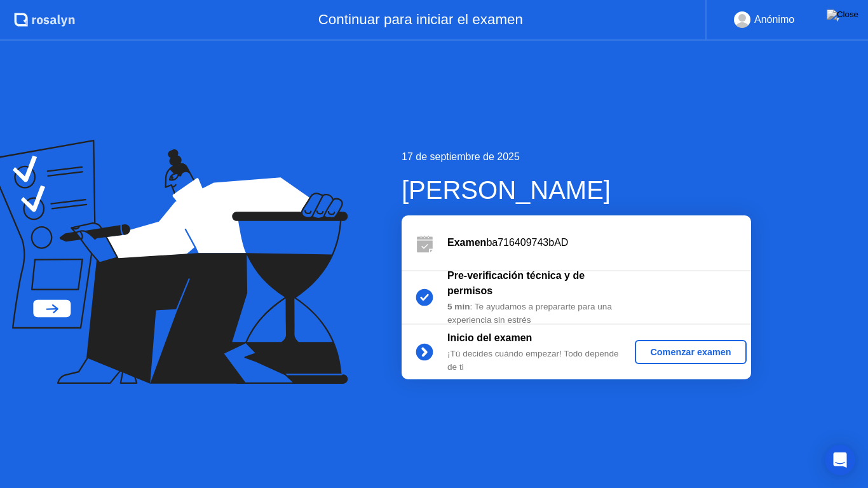  I want to click on b: Inicio del examen, so click(490, 337).